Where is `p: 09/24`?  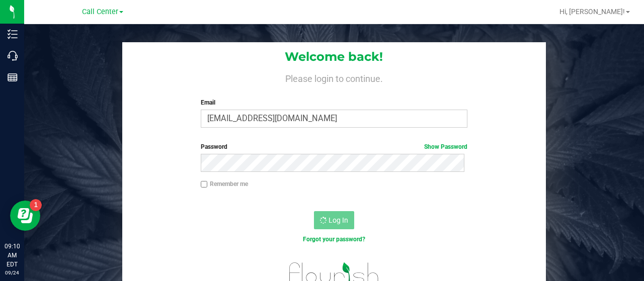
p: 09/24 is located at coordinates (12, 272).